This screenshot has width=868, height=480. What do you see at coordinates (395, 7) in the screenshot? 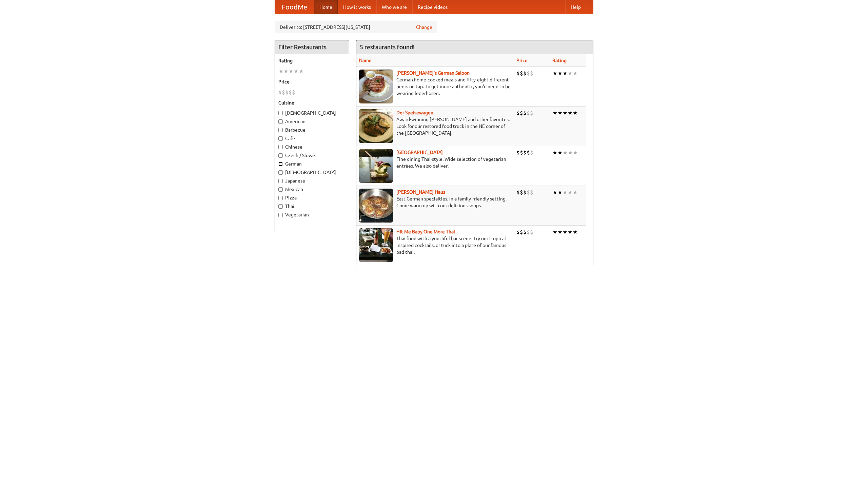
I see `a: Who we are` at bounding box center [395, 7].